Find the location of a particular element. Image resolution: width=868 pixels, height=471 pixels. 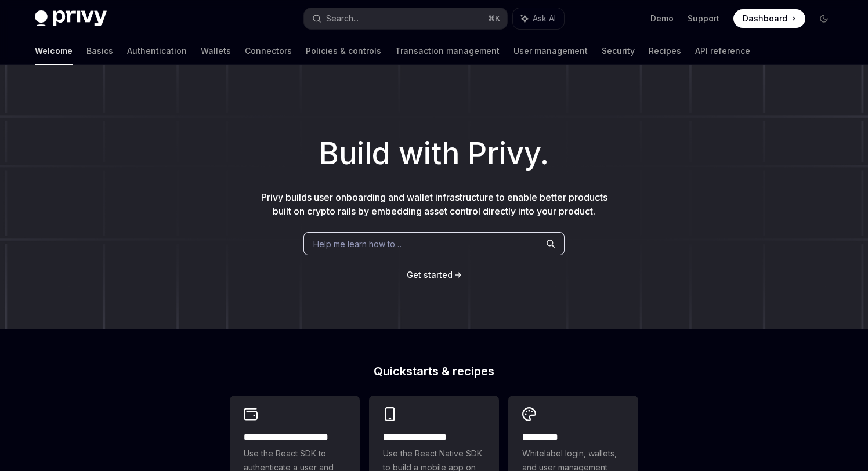

span: Dashboard is located at coordinates (764, 18).